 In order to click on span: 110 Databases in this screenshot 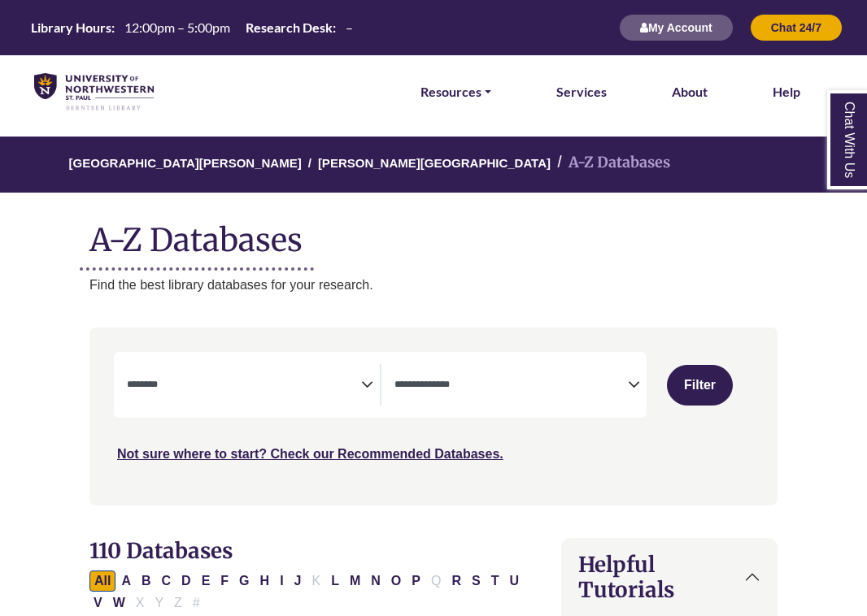, I will do `click(161, 551)`.